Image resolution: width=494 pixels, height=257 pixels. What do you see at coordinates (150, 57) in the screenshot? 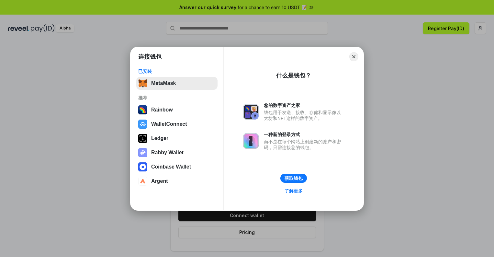
I see `h1: 连接钱包` at bounding box center [150, 57].